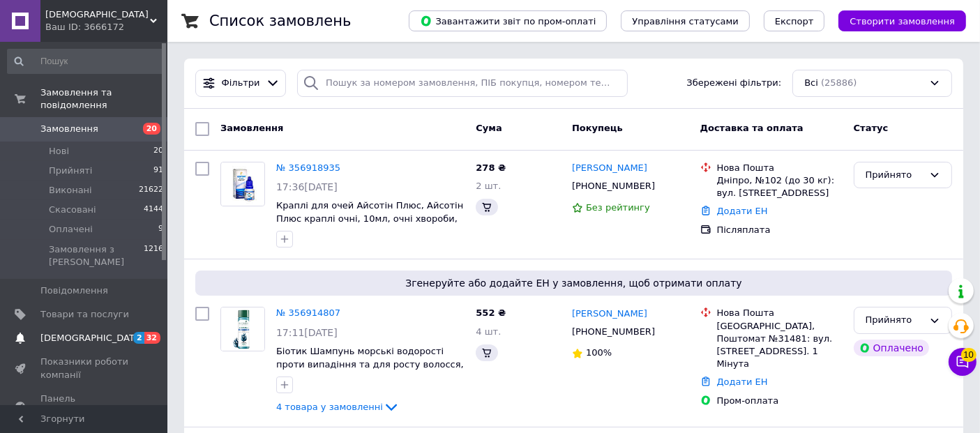 This screenshot has height=433, width=980. Describe the element at coordinates (489, 185) in the screenshot. I see `span: 2 шт.` at that location.